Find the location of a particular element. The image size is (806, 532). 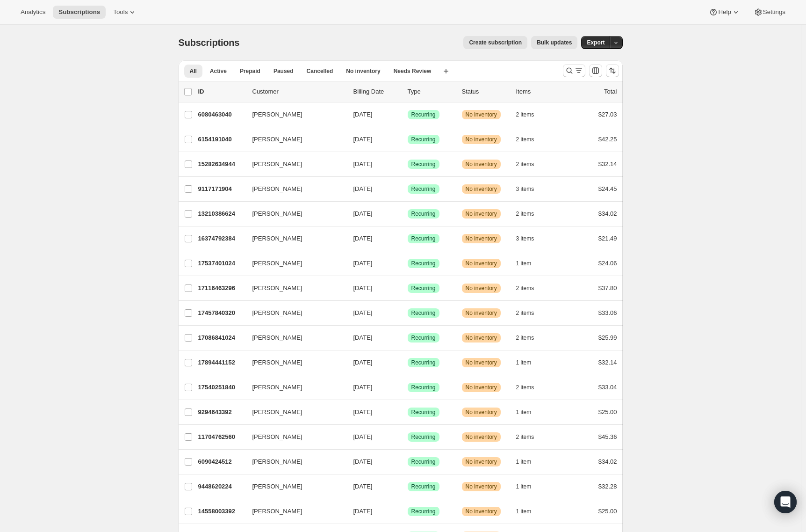

p: 6080463040 is located at coordinates (222, 114).